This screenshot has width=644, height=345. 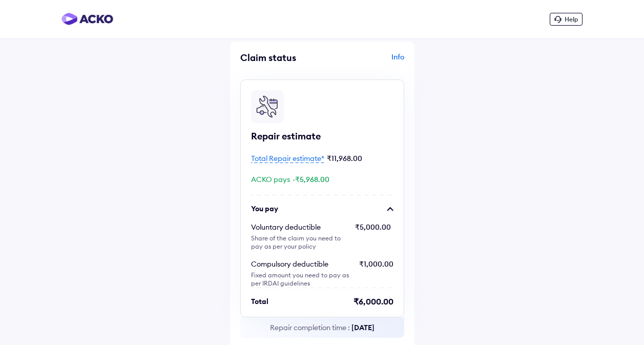 What do you see at coordinates (271, 180) in the screenshot?
I see `span: ACKO pays` at bounding box center [271, 180].